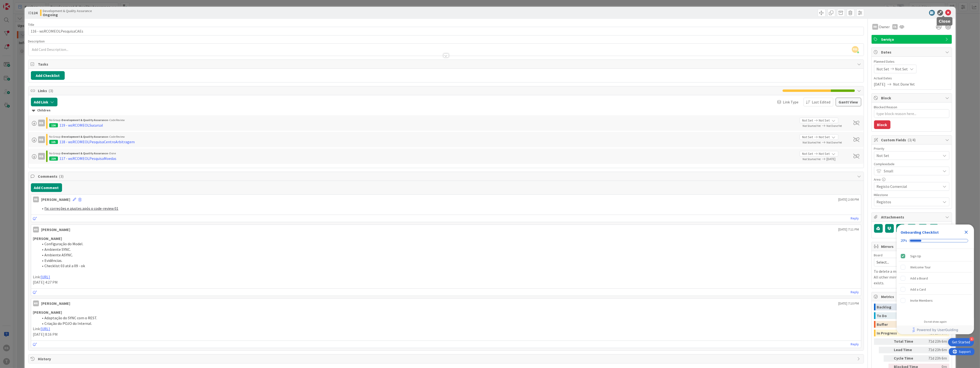 The height and width of the screenshot is (368, 980). Describe the element at coordinates (37, 277) in the screenshot. I see `span: Link:` at that location.